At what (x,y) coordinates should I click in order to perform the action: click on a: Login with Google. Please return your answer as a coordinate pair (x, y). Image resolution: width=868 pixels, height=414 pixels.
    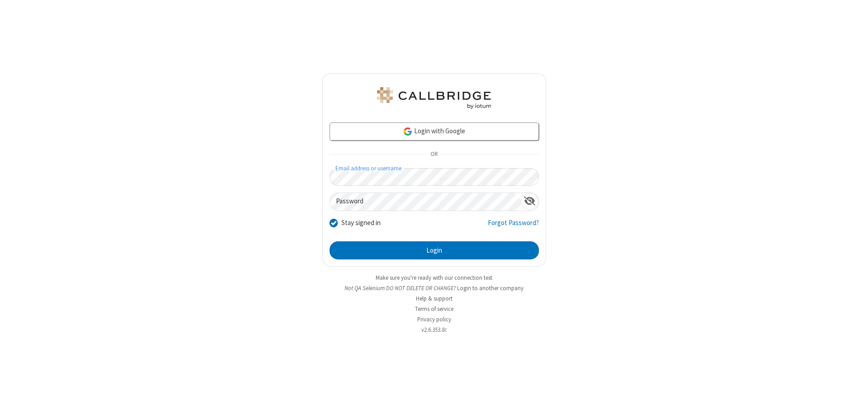
    Looking at the image, I should click on (434, 132).